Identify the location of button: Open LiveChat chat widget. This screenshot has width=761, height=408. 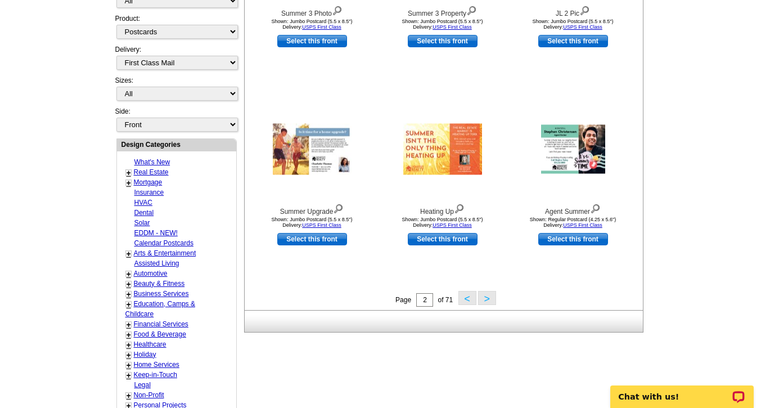
(136, 24).